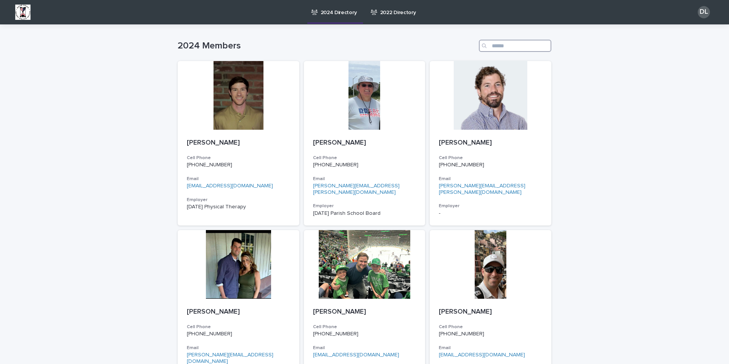 The image size is (729, 364). What do you see at coordinates (327, 46) in the screenshot?
I see `h1: 2024 Members` at bounding box center [327, 46].